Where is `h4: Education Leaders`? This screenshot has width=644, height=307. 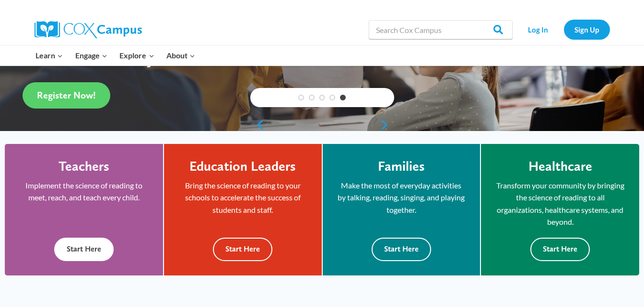
h4: Education Leaders is located at coordinates (243, 167).